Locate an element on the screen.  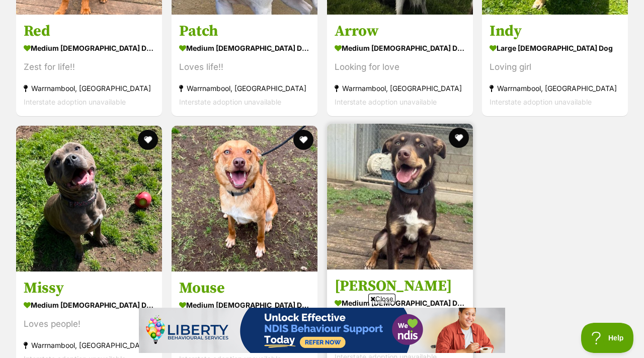
div: Loving girl is located at coordinates (555, 67).